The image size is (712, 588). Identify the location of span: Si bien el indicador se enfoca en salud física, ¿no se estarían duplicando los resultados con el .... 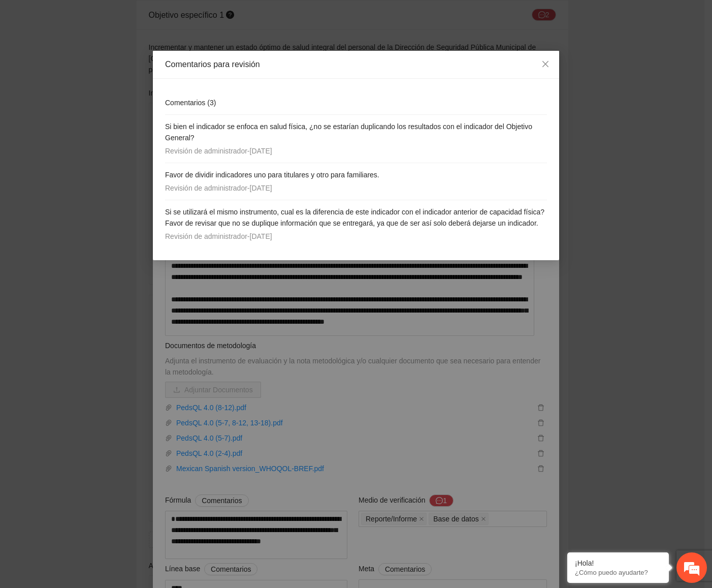
(348, 132).